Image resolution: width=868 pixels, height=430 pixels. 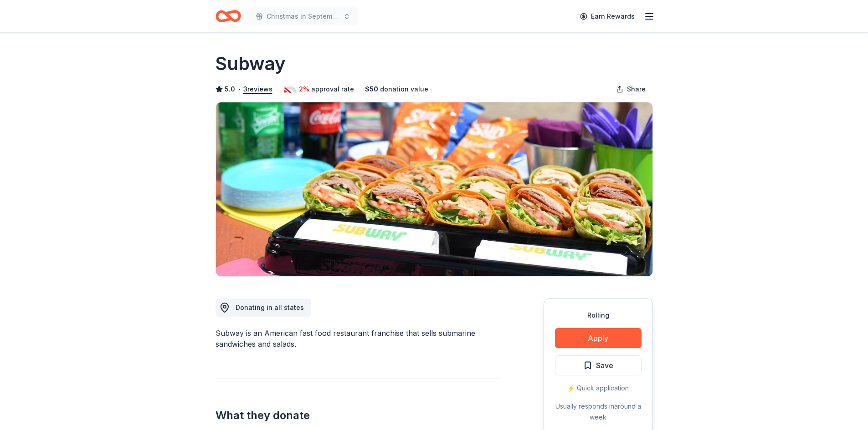 I want to click on span: $ 50, so click(x=371, y=89).